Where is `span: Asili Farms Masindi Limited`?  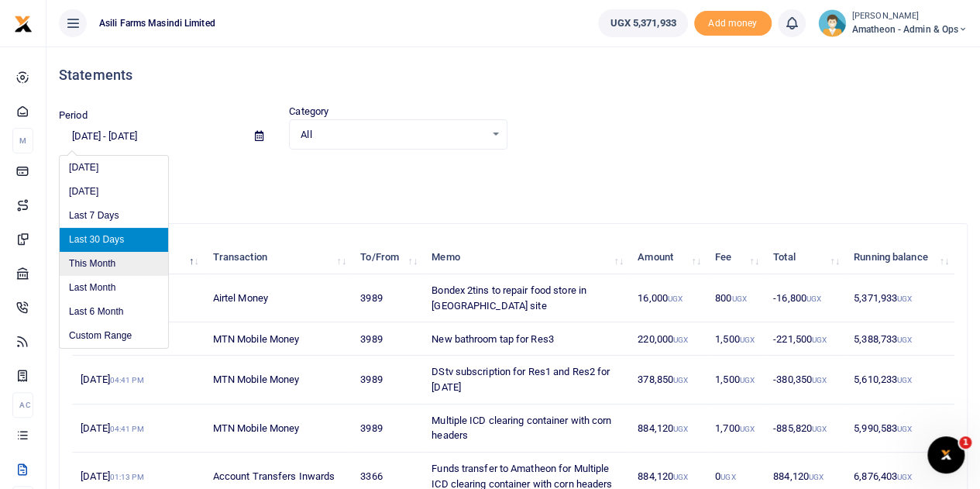
span: Asili Farms Masindi Limited is located at coordinates (157, 24).